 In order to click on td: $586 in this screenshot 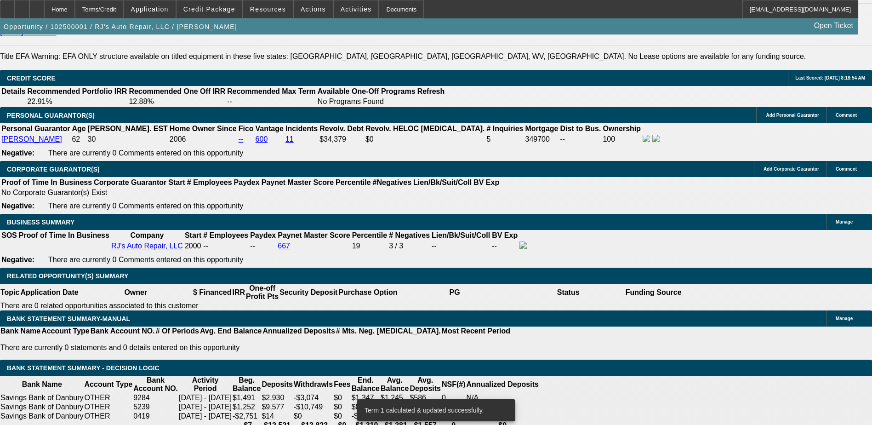, I will do `click(425, 398)`.